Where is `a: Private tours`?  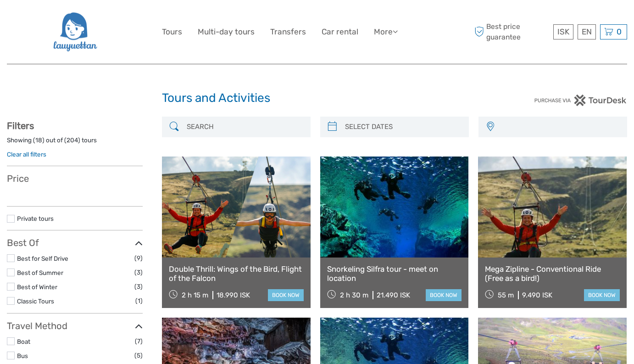
a: Private tours is located at coordinates (36, 218).